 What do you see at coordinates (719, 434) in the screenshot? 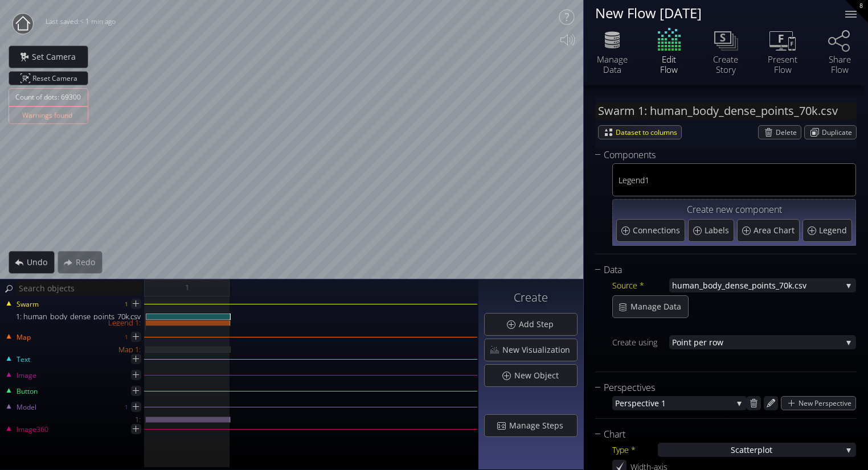
I see `div: Chart` at bounding box center [719, 434].